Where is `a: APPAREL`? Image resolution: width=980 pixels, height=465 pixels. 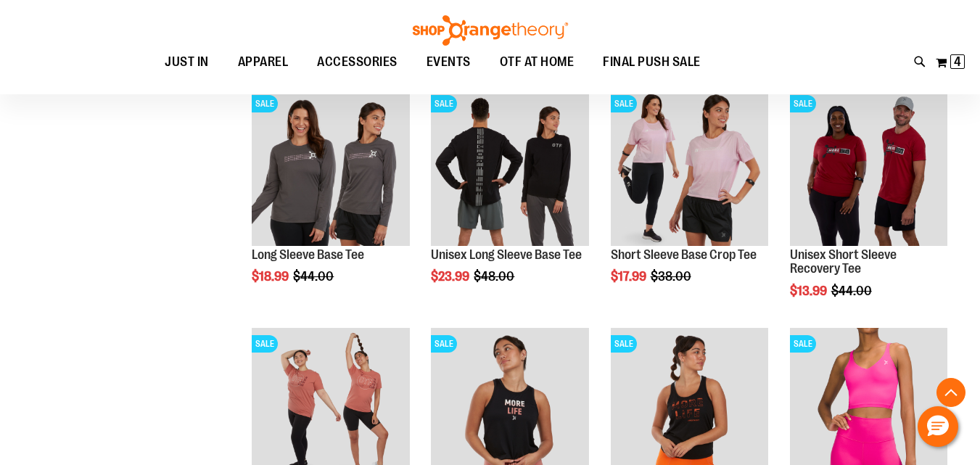 a: APPAREL is located at coordinates (263, 62).